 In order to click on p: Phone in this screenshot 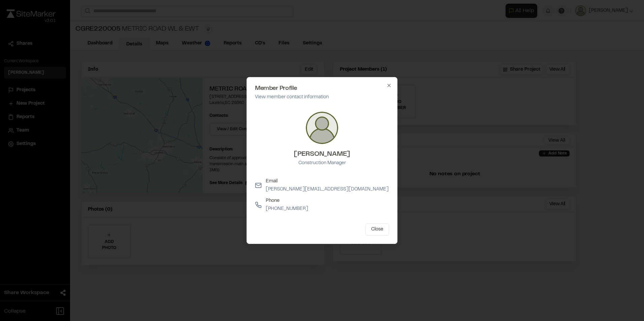, I will do `click(287, 201)`.